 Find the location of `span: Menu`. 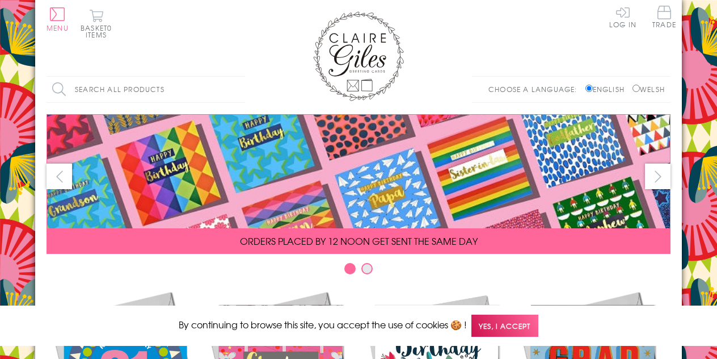

span: Menu is located at coordinates (57, 28).